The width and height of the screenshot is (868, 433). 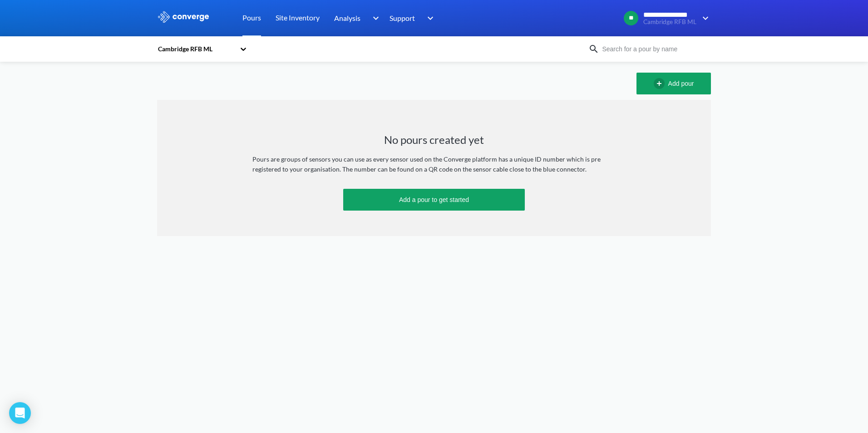 What do you see at coordinates (183, 17) in the screenshot?
I see `img: logo_ewhite.svg` at bounding box center [183, 17].